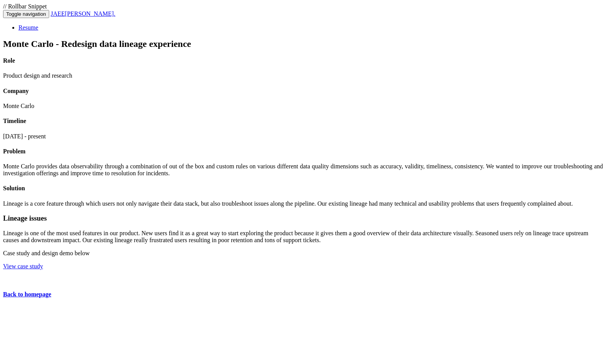 The width and height of the screenshot is (606, 364). I want to click on p: Monte Carlo, so click(303, 106).